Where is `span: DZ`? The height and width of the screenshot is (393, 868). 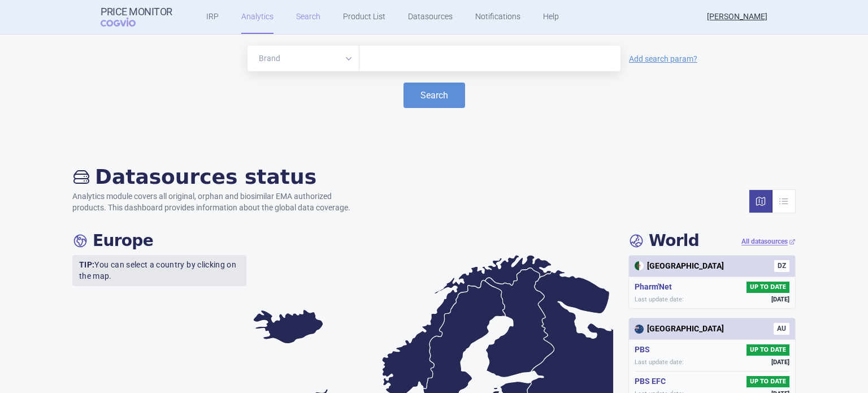
span: DZ is located at coordinates (782, 266).